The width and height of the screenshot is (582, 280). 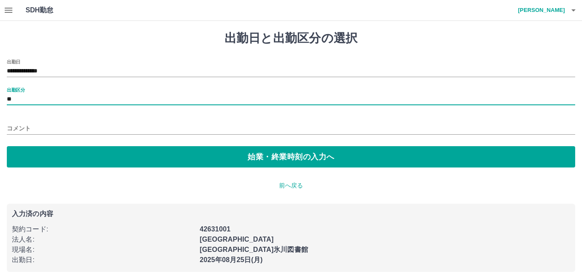 What do you see at coordinates (291, 38) in the screenshot?
I see `h1: 出勤日と出勤区分の選択` at bounding box center [291, 38].